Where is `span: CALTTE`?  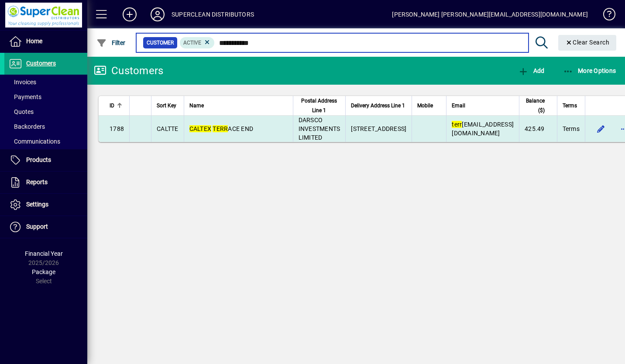 span: CALTTE is located at coordinates (168, 128).